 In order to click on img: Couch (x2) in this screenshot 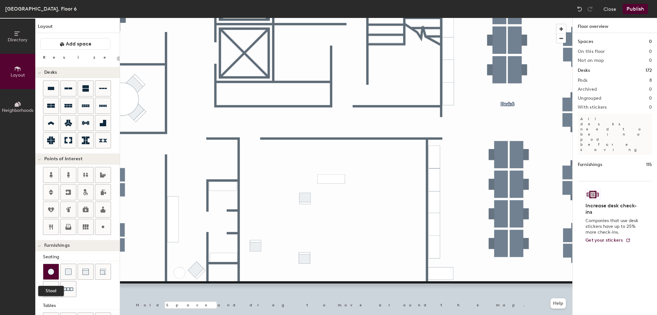, I will do `click(51, 289)`.